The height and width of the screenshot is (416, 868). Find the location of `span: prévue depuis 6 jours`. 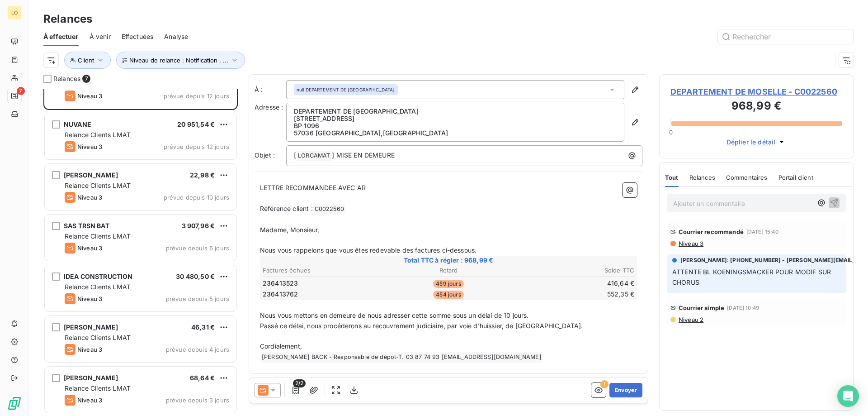

span: prévue depuis 6 jours is located at coordinates (198, 248).